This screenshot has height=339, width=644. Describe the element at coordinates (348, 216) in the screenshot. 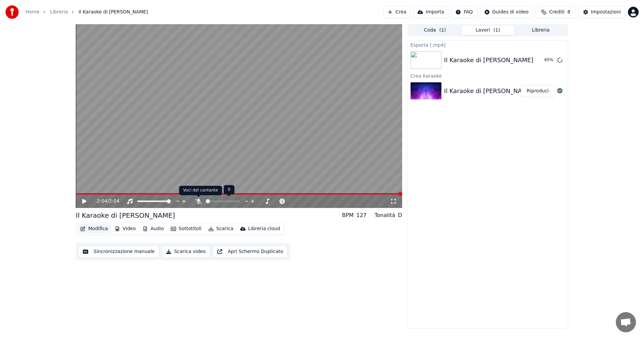

I see `div: BPM` at that location.